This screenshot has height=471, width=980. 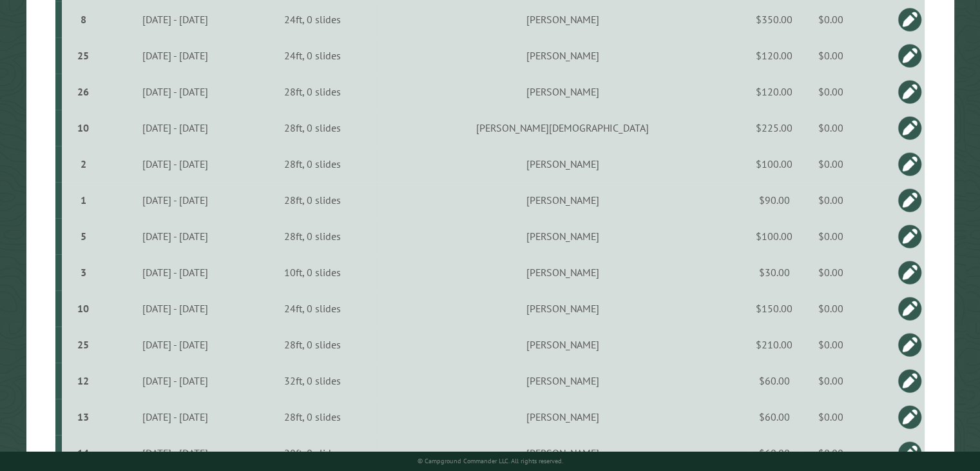 I want to click on div: 14, so click(x=83, y=453).